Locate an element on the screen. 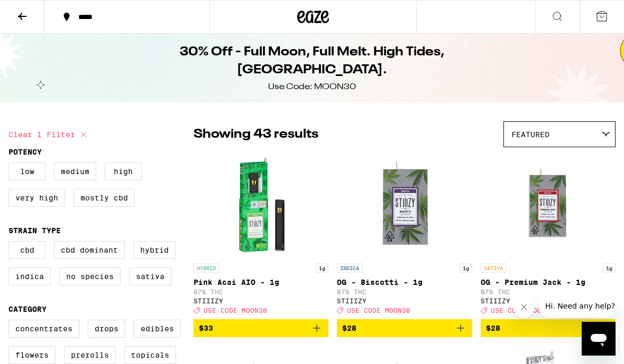 The image size is (624, 364). span: Hi. Need any help? is located at coordinates (41, 11).